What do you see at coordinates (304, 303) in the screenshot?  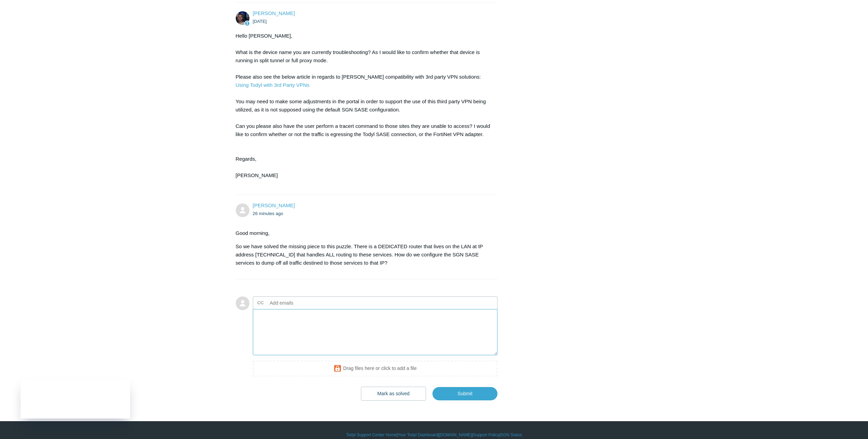 I see `input: Add emails` at bounding box center [304, 303].